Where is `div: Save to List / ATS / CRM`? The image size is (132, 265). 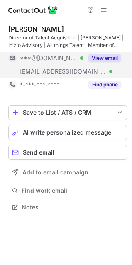 div: Save to List / ATS / CRM is located at coordinates (68, 113).